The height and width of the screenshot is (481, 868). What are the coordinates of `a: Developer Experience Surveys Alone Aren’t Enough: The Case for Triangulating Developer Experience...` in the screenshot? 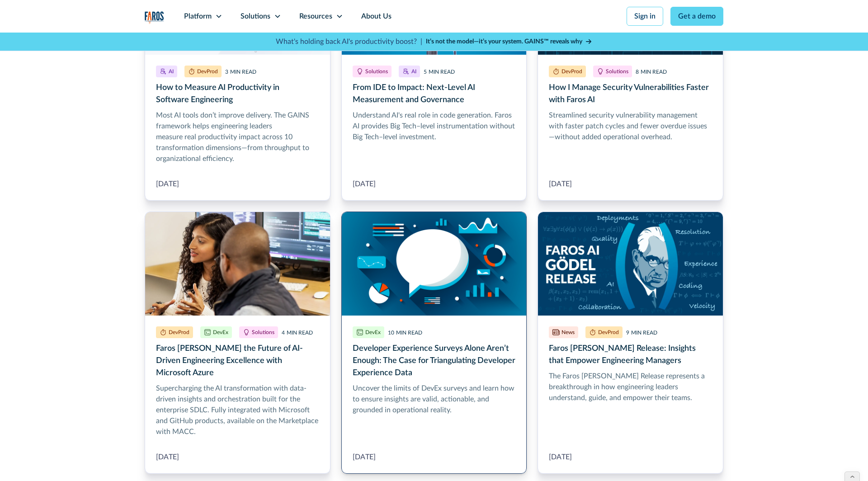 It's located at (434, 343).